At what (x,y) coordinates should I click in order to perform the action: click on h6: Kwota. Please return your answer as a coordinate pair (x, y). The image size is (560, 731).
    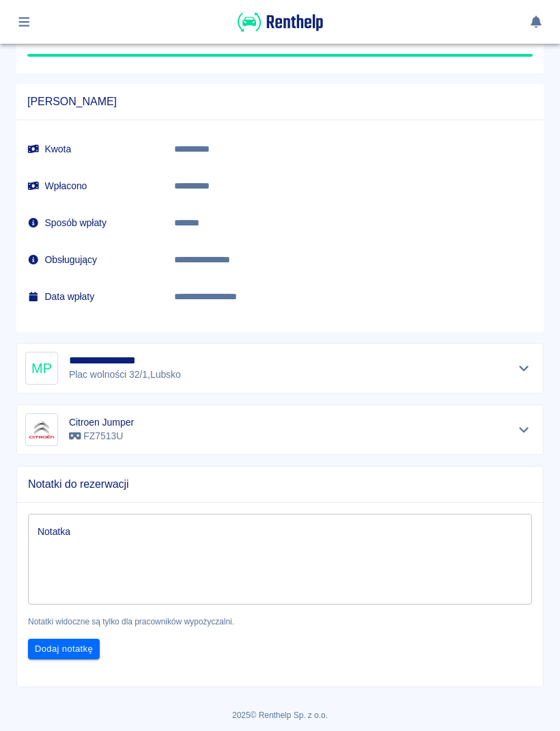
    Looking at the image, I should click on (90, 149).